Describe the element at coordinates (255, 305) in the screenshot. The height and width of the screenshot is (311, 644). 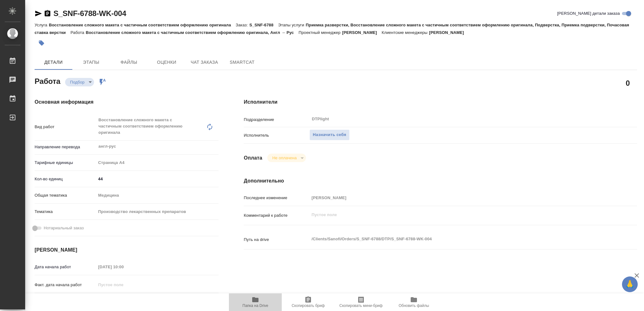
I see `span: Папка на Drive` at that location.